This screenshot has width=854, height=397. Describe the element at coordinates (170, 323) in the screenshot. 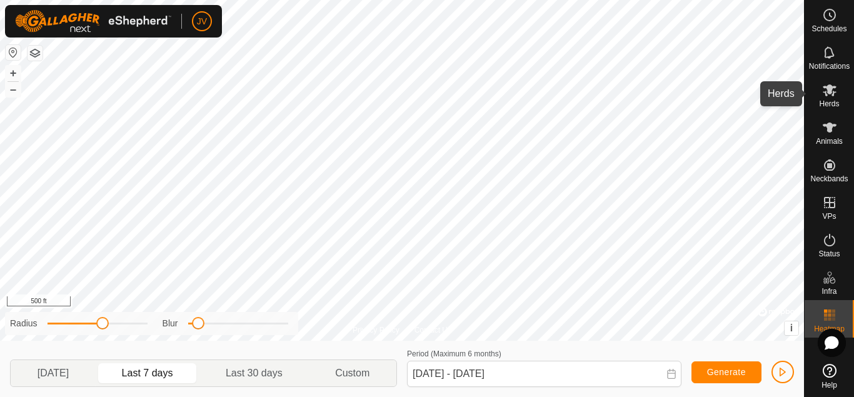

I see `label: Blur` at that location.